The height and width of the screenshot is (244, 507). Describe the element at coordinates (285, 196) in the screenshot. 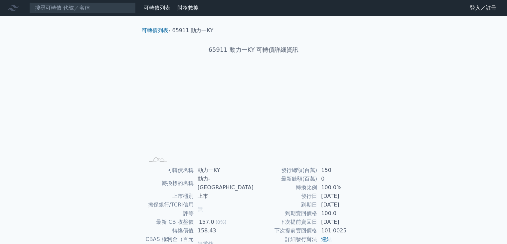

I see `td: 發行日` at that location.